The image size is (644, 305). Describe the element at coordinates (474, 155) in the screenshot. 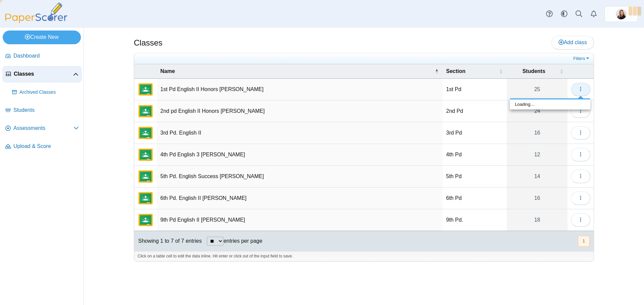

I see `td: 4th Pd` at that location.